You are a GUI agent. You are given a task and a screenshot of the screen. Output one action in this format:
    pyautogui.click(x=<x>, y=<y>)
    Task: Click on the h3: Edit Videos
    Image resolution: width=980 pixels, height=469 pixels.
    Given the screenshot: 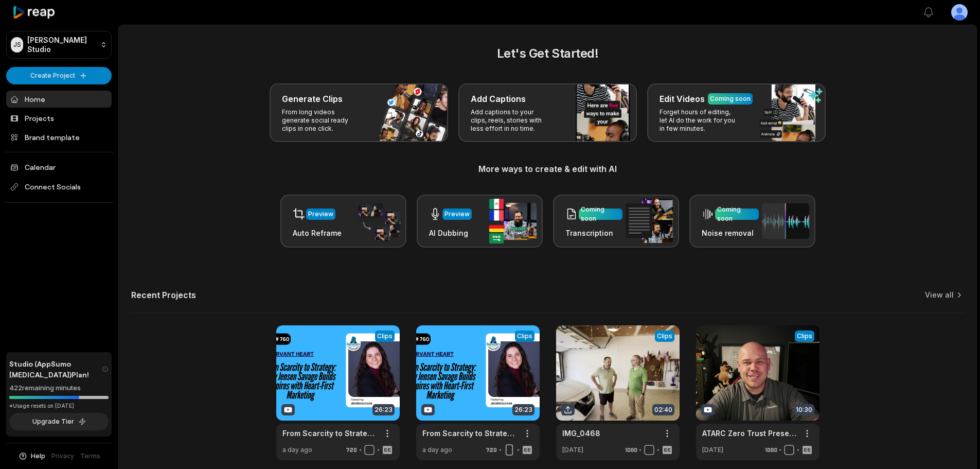 What is the action you would take?
    pyautogui.click(x=682, y=99)
    